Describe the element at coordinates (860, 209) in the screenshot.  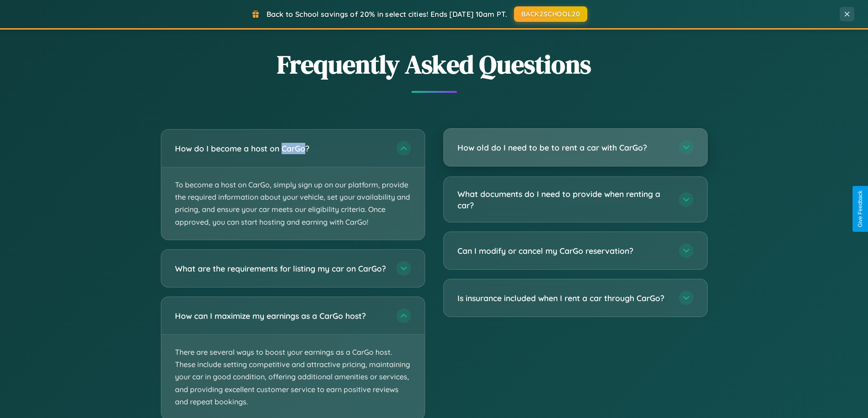
I see `div: Give Feedback` at that location.